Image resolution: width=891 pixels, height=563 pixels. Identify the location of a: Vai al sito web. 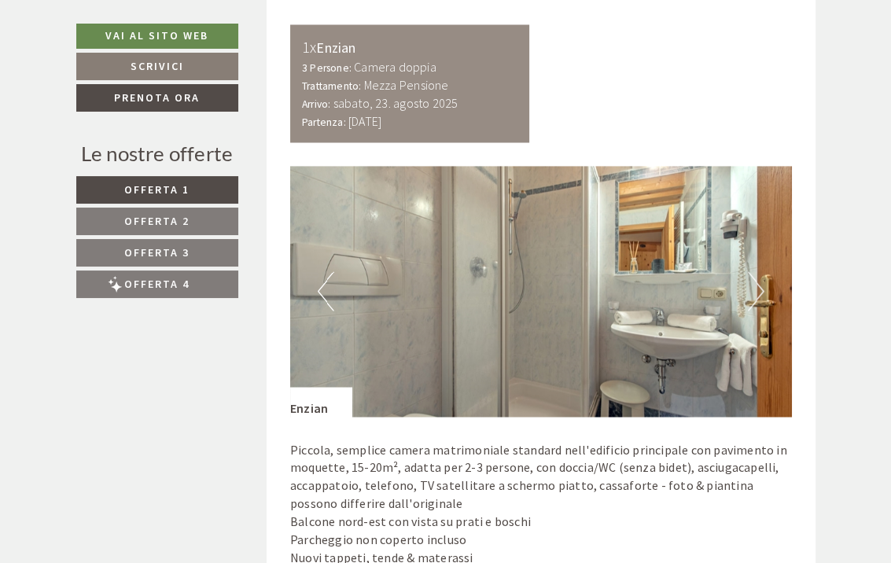
(157, 36).